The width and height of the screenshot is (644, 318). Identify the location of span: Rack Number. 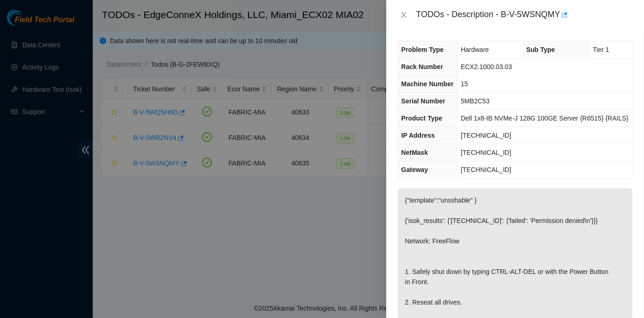
(422, 67).